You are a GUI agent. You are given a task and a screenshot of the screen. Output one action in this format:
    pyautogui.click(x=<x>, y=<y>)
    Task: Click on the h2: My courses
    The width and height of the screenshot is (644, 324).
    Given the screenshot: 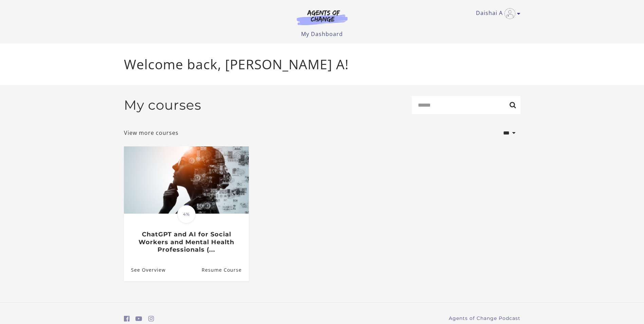 What is the action you would take?
    pyautogui.click(x=162, y=105)
    